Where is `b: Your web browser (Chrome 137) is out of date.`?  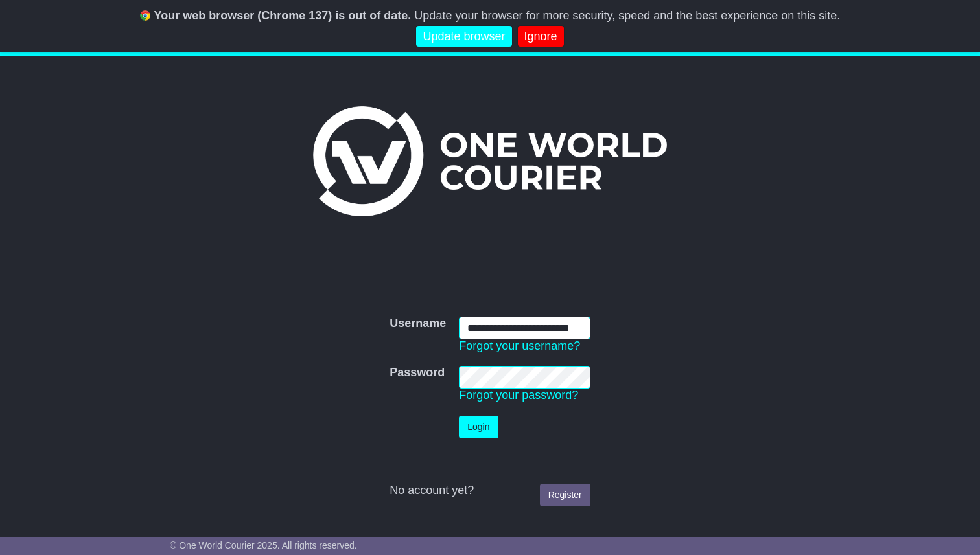
b: Your web browser (Chrome 137) is out of date. is located at coordinates (283, 16).